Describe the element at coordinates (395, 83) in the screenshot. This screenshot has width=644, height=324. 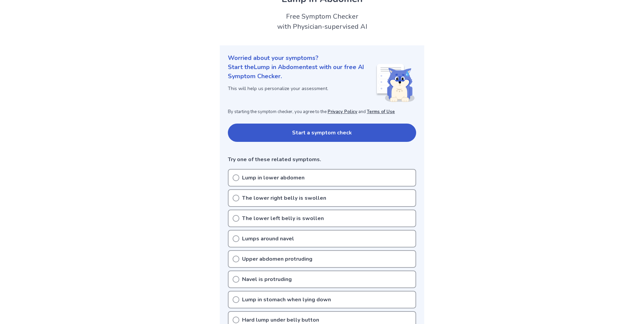
I see `img: Shiba` at that location.